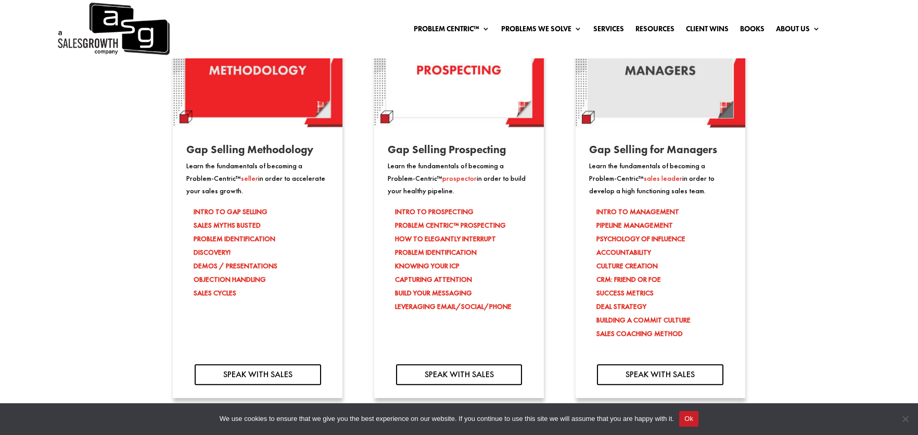 This screenshot has width=918, height=435. I want to click on a: Books, so click(752, 31).